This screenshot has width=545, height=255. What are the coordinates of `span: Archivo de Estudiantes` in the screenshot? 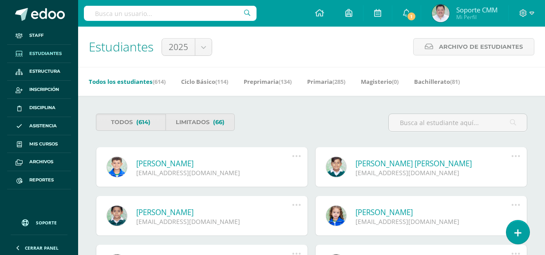 It's located at (481, 47).